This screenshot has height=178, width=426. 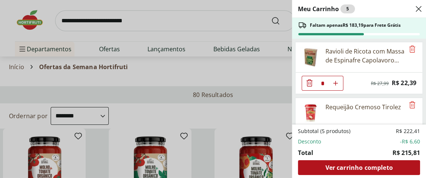 I want to click on button: Diminuir Quantidade, so click(x=309, y=83).